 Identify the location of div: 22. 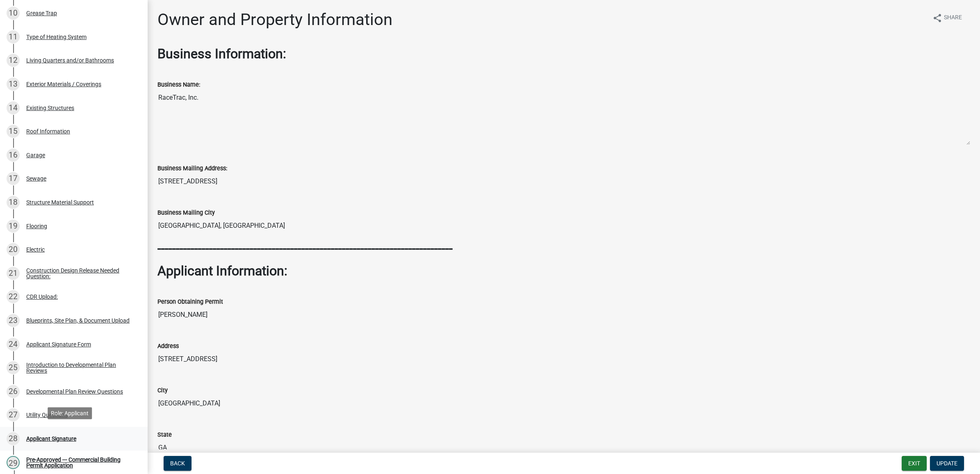
(13, 297).